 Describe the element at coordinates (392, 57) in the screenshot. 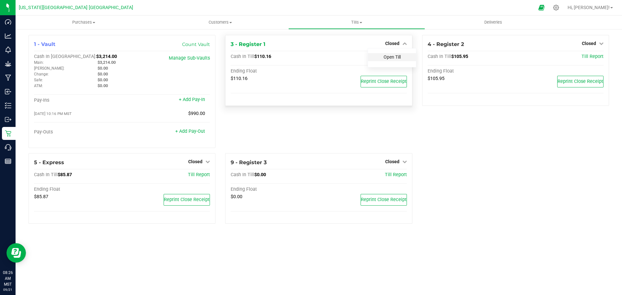

I see `a: Open Till` at that location.